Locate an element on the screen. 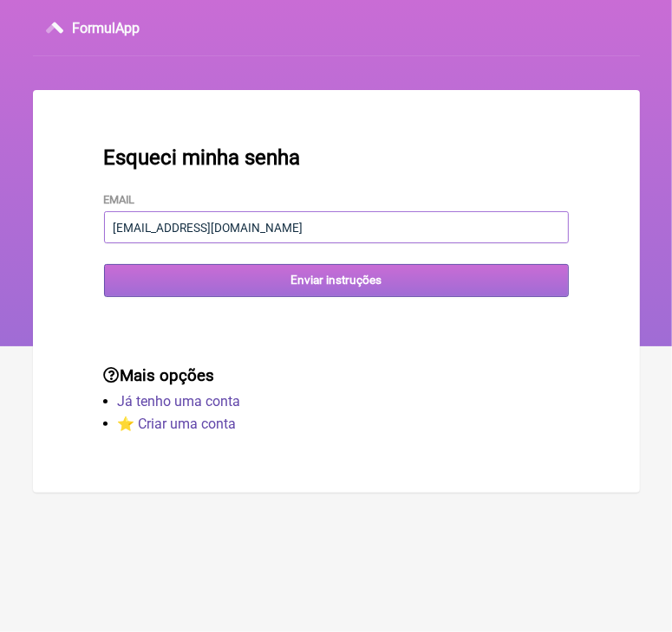  h2: Esqueci minha senha is located at coordinates (336, 158).